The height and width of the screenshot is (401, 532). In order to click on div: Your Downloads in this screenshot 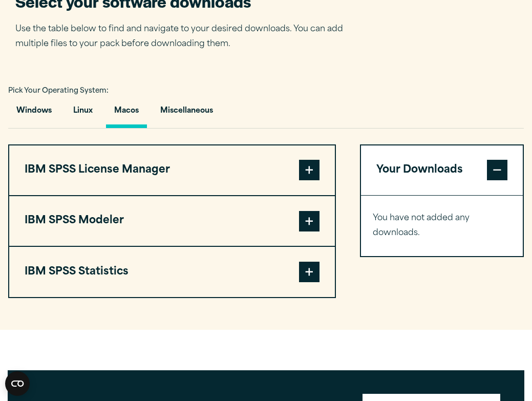, I will do `click(442, 226)`.